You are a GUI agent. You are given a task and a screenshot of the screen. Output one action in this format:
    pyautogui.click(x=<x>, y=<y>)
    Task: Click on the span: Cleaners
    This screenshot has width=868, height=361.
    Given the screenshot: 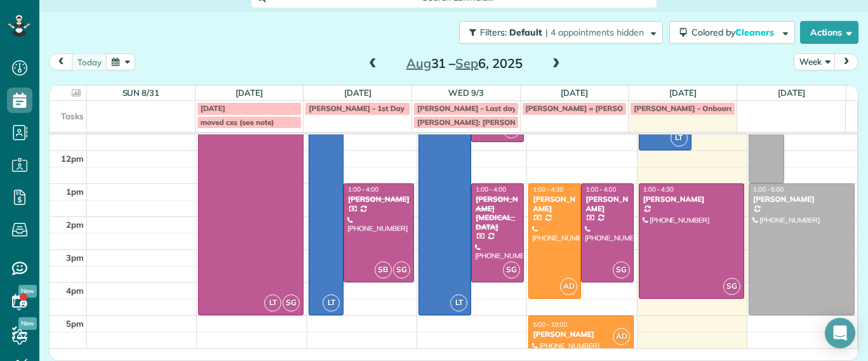 What is the action you would take?
    pyautogui.click(x=756, y=32)
    